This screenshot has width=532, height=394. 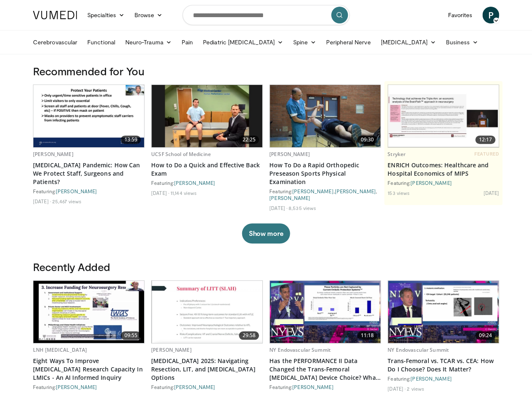 I want to click on span: FEATURED, so click(x=487, y=154).